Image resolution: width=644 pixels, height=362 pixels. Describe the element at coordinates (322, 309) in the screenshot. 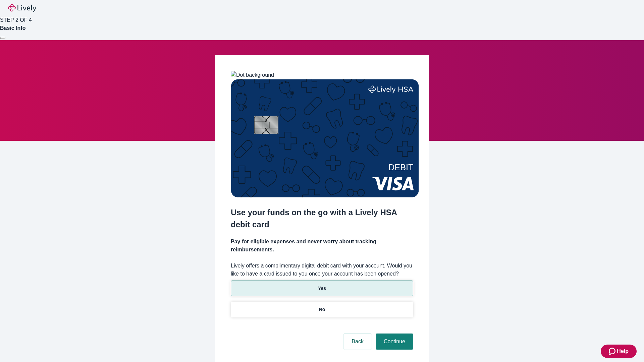

I see `p: No` at that location.